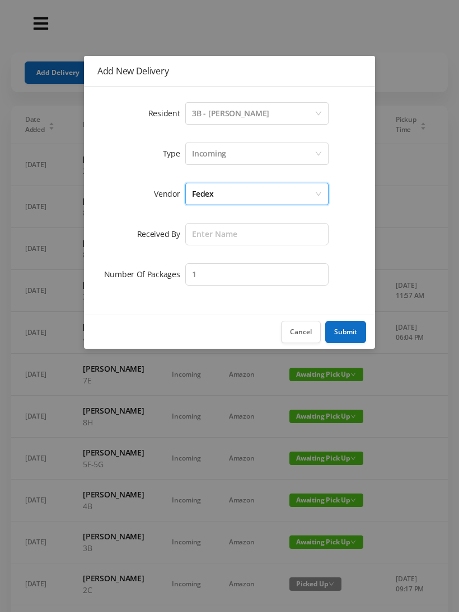  I want to click on input: Enter Name, so click(257, 234).